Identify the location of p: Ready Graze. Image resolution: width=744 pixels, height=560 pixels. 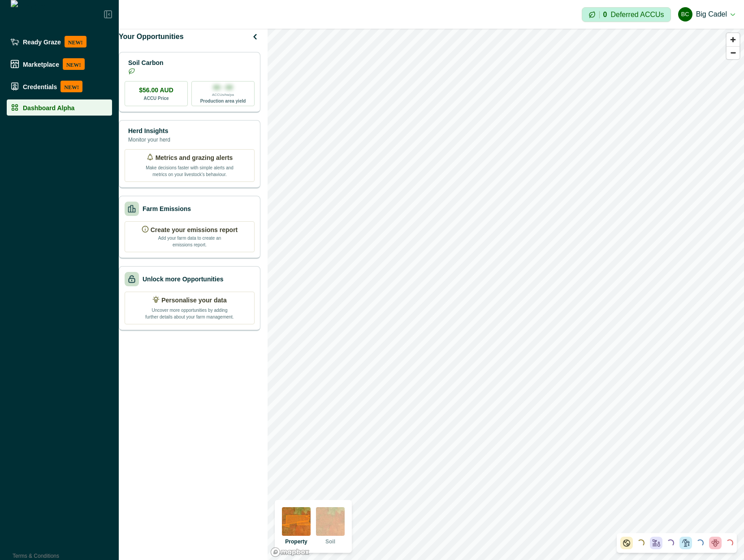
(42, 42).